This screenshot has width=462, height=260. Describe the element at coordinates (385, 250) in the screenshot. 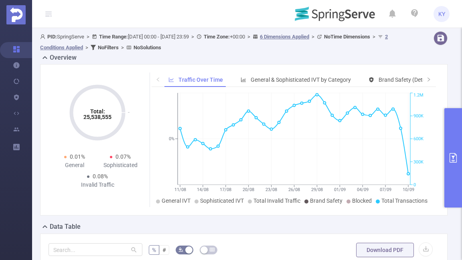

I see `button: Download PDF` at that location.